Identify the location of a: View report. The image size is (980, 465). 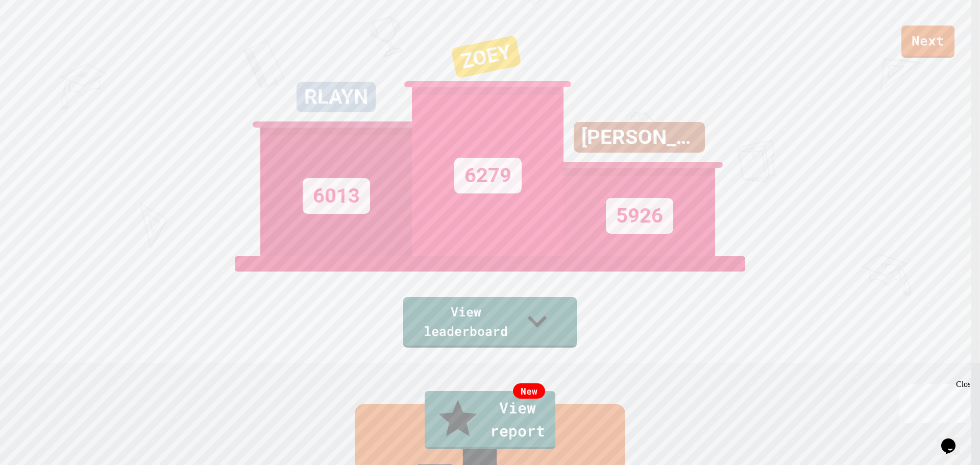
(490, 420).